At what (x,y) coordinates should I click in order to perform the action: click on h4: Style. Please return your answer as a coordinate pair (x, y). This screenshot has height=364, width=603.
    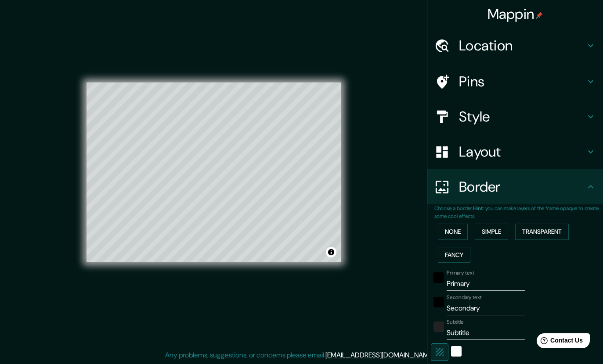
    Looking at the image, I should click on (522, 117).